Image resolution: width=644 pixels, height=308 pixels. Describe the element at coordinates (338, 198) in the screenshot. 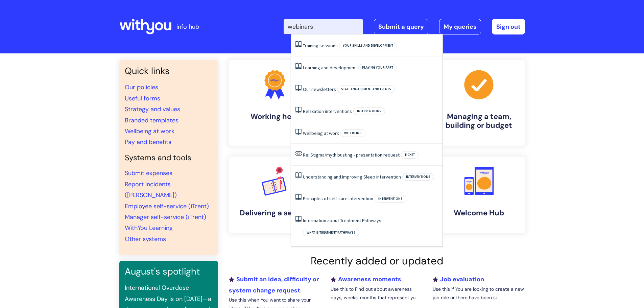

I see `a: Principles of self-care intervention` at that location.